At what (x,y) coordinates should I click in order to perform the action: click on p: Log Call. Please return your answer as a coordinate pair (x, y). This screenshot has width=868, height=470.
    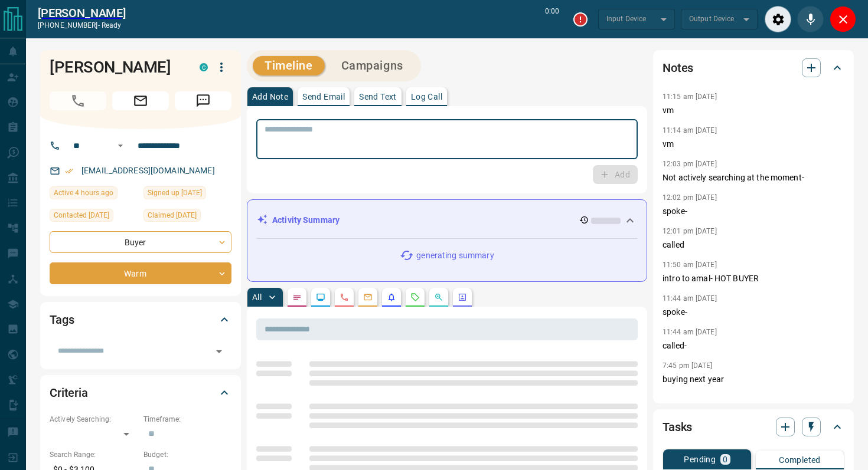
    Looking at the image, I should click on (426, 97).